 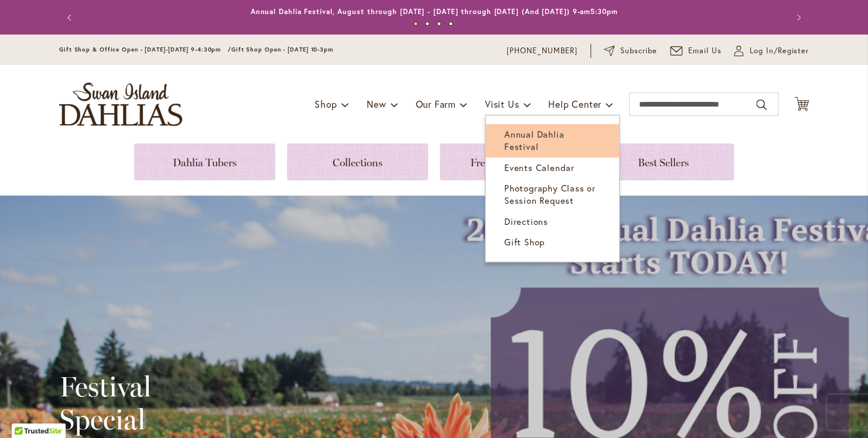 What do you see at coordinates (696, 51) in the screenshot?
I see `a: Email Us` at bounding box center [696, 51].